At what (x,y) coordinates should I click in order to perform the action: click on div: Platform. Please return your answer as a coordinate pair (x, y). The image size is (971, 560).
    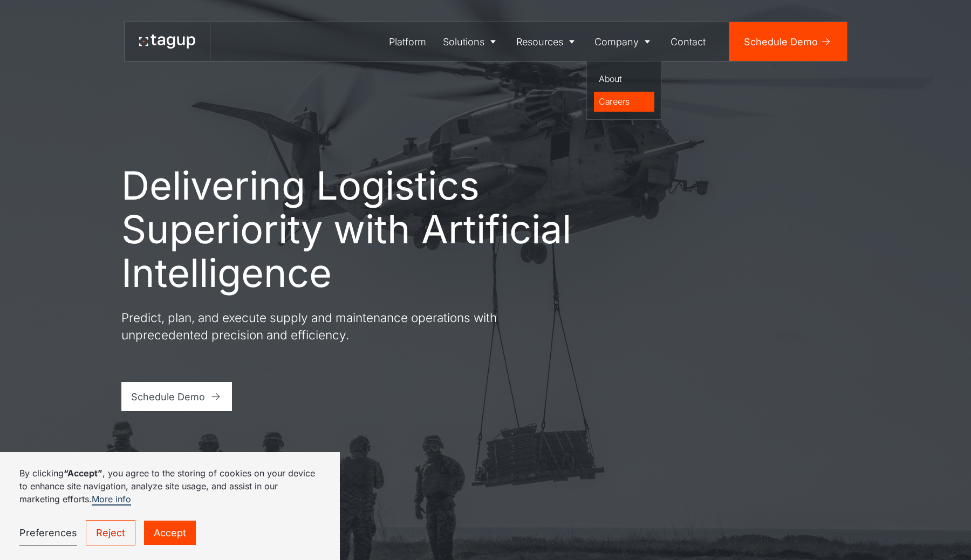
    Looking at the image, I should click on (407, 42).